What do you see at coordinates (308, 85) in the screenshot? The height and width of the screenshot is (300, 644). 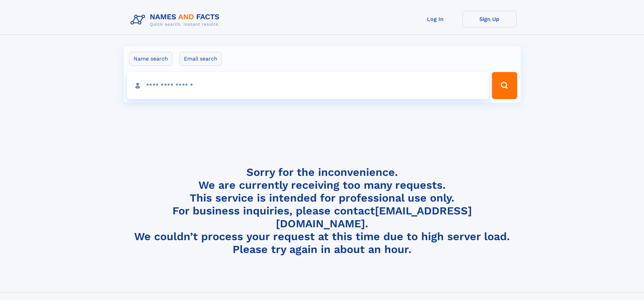 I see `input: search input` at bounding box center [308, 85].